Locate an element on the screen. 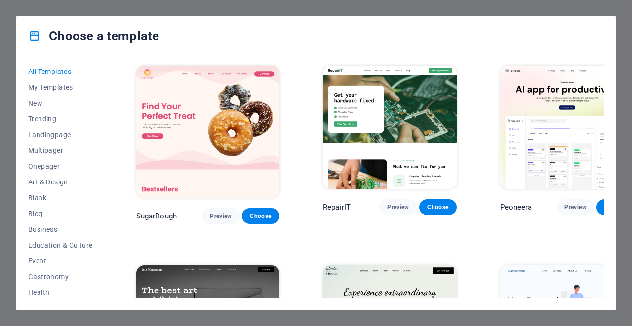 The width and height of the screenshot is (632, 326). button: New is located at coordinates (60, 103).